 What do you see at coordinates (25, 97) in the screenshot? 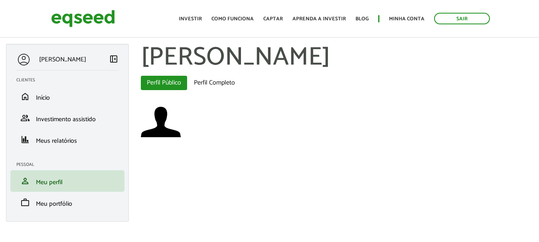
I see `span: home` at bounding box center [25, 97].